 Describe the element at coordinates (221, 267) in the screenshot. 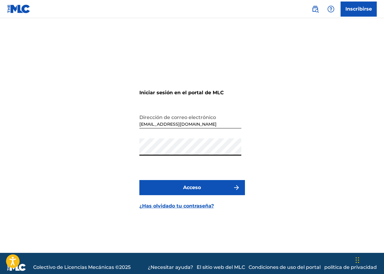

I see `a: El sitio web del MLC` at that location.